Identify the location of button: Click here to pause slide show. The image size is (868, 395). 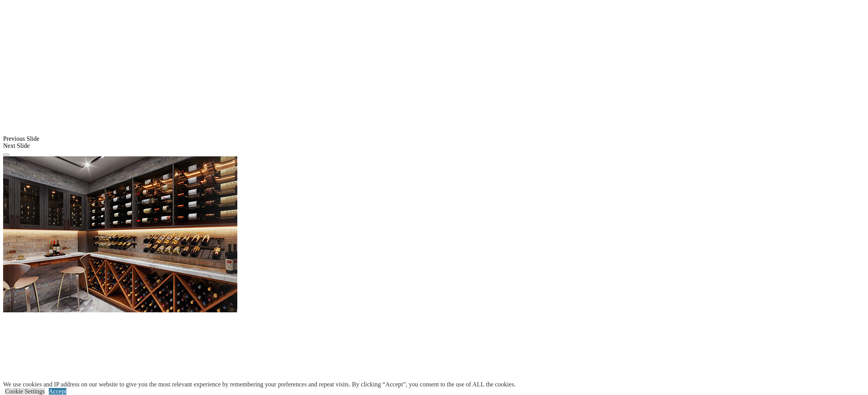
(6, 155).